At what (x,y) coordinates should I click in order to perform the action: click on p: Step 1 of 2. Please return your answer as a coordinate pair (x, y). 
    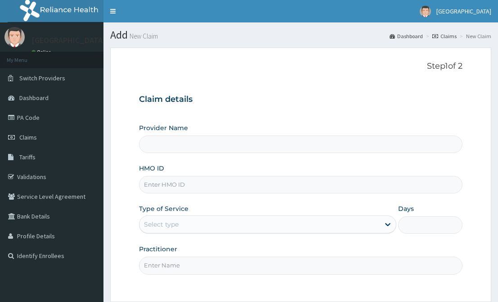
    Looking at the image, I should click on (300, 67).